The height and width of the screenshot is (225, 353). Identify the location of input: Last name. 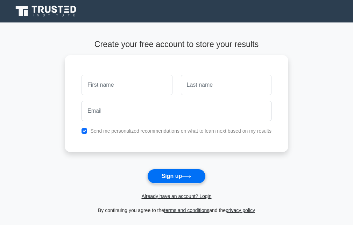
(226, 85).